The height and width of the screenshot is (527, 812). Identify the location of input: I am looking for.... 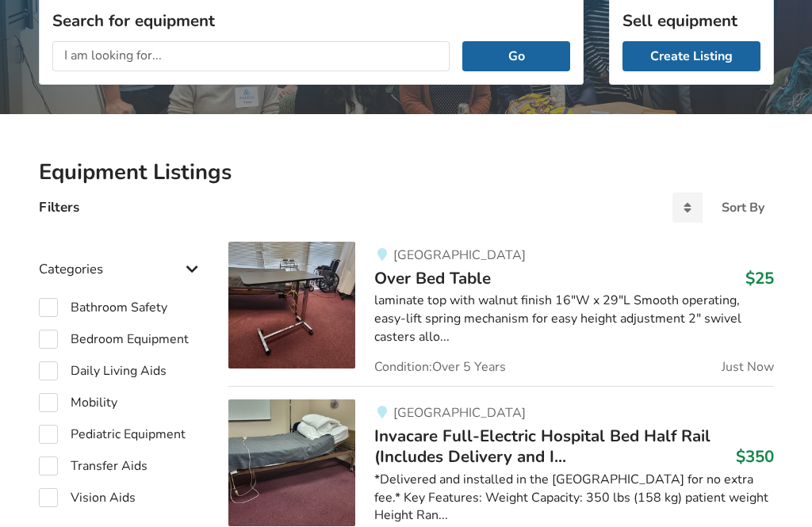
(251, 57).